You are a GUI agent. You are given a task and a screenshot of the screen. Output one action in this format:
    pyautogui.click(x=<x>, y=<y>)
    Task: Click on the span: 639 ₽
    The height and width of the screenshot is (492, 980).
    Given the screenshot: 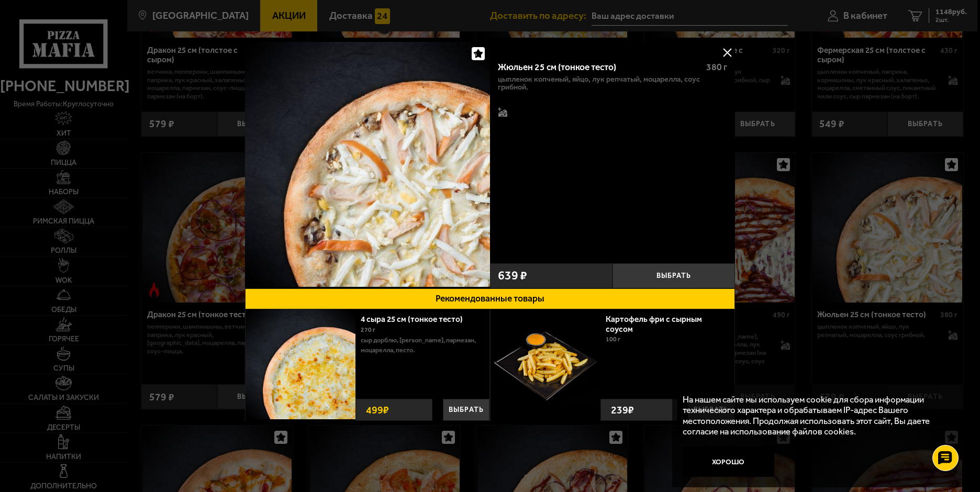 What is the action you would take?
    pyautogui.click(x=513, y=275)
    